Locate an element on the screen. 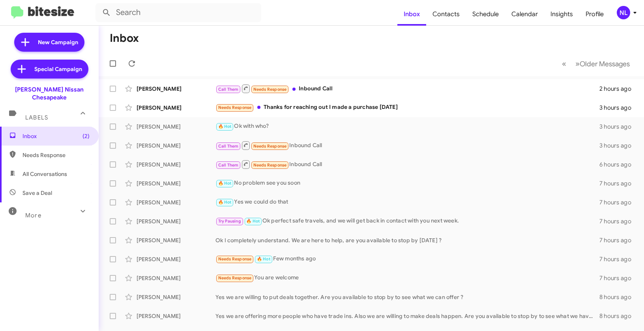  a: New Campaign is located at coordinates (49, 42).